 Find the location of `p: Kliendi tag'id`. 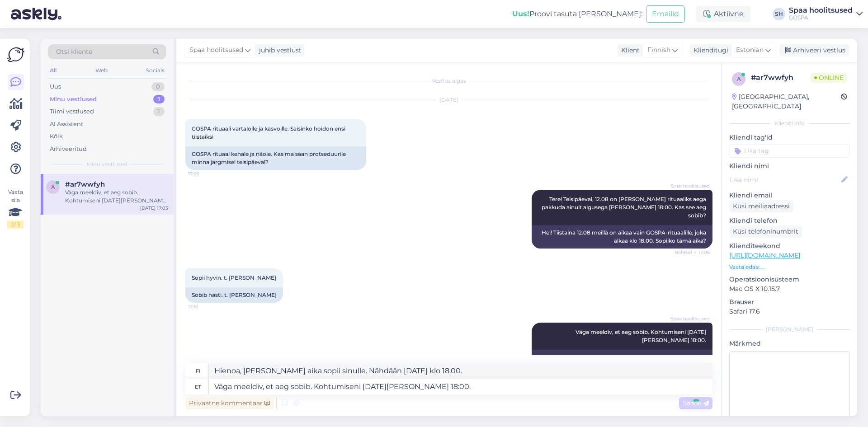

p: Kliendi tag'id is located at coordinates (789, 137).